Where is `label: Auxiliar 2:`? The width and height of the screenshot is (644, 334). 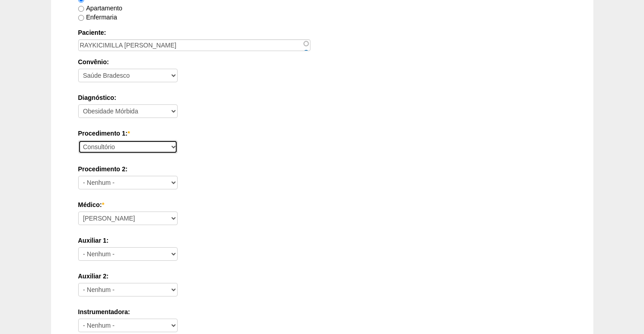
label: Auxiliar 2: is located at coordinates (322, 276).